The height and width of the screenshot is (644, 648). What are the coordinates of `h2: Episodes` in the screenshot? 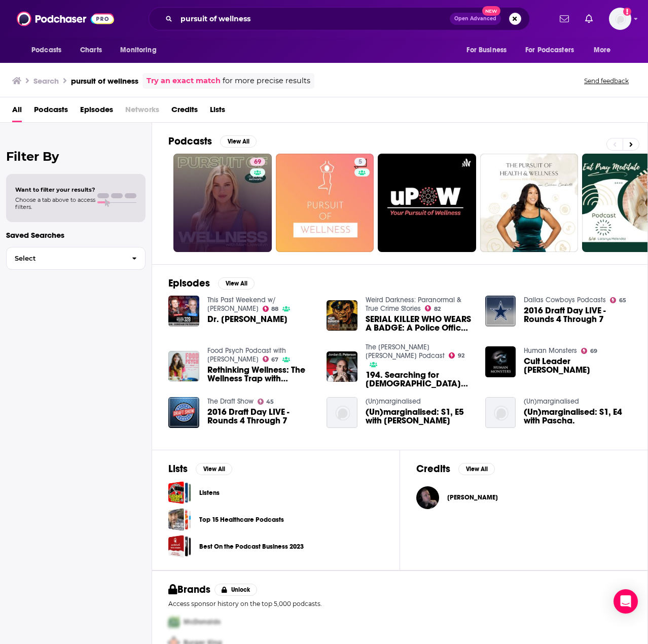 It's located at (189, 283).